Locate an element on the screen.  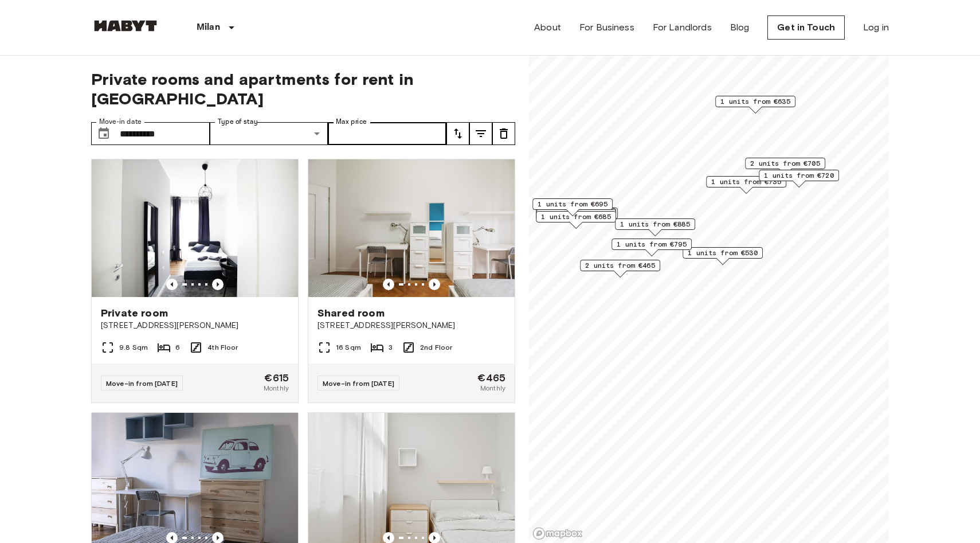
a: For Landlords is located at coordinates (682, 27).